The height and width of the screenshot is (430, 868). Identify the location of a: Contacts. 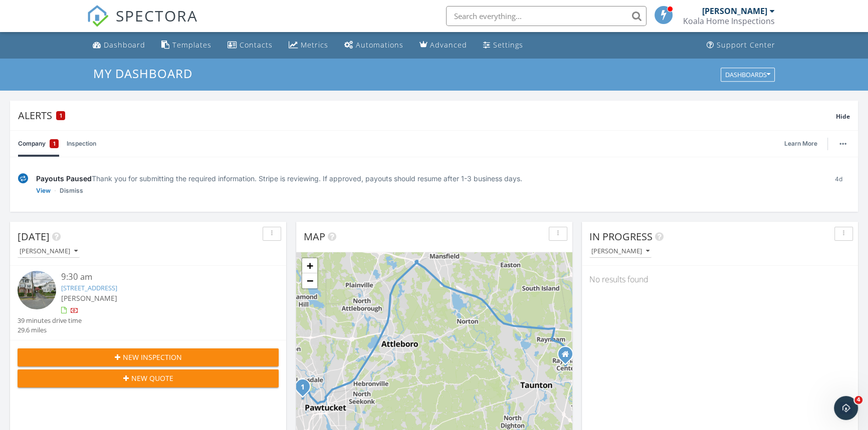
(250, 46).